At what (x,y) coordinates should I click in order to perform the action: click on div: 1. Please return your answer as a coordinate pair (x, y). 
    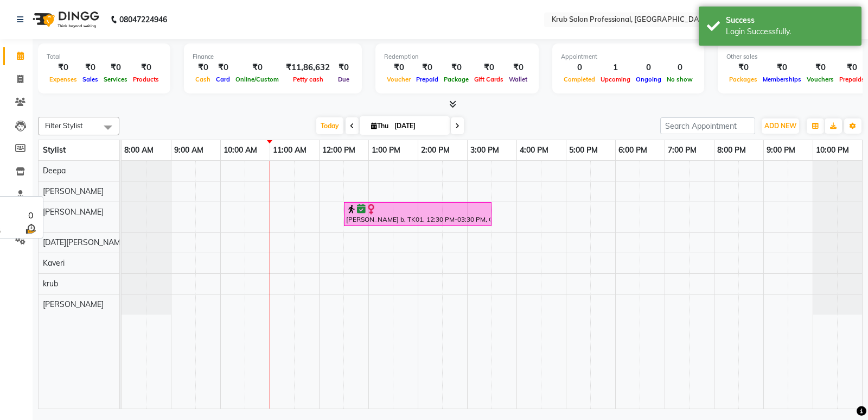
    Looking at the image, I should click on (615, 68).